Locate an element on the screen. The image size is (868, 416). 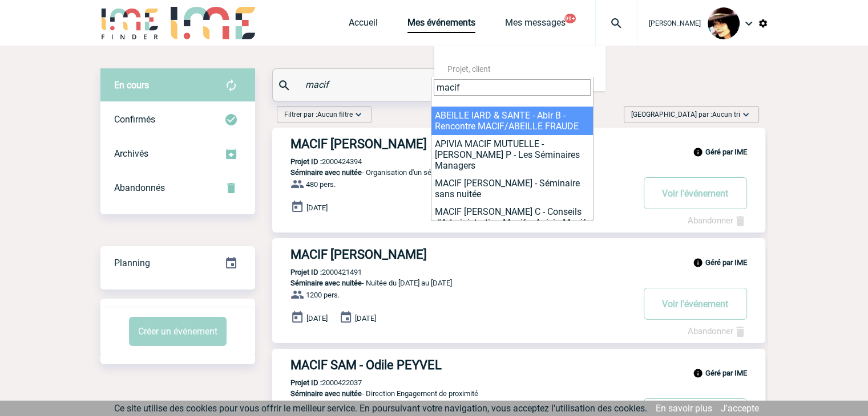
h3: MACIF SAM - Odile PEYVEL is located at coordinates (461, 365).